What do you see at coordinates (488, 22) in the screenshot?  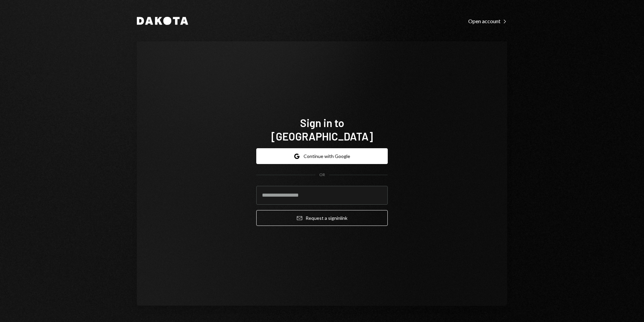 I see `div: Open account` at bounding box center [488, 22].